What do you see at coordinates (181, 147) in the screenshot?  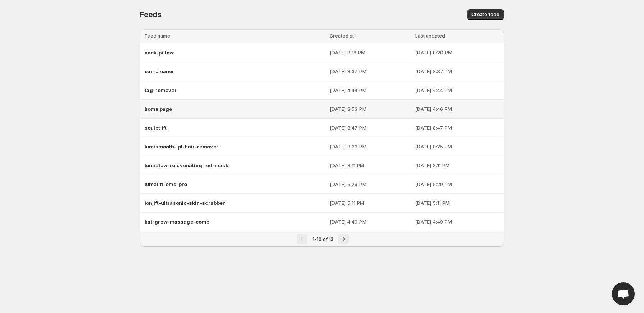 I see `span: lumismooth-ipl-hair-remover` at bounding box center [181, 147].